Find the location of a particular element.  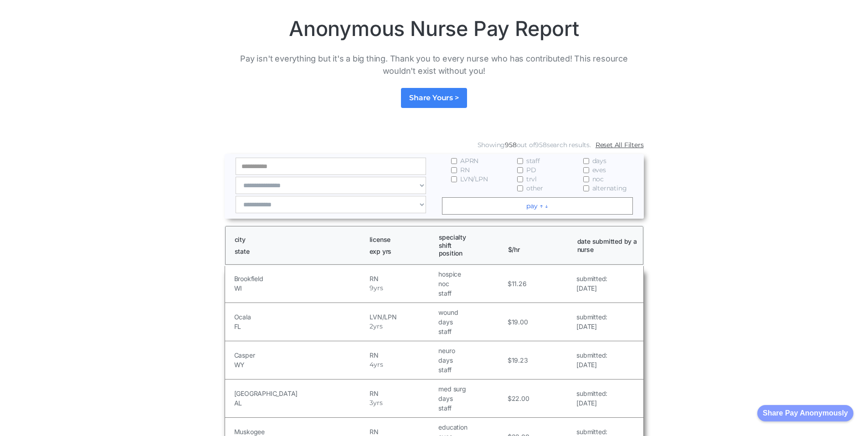

h1: Anonymous Nurse Pay Report is located at coordinates (434, 29).